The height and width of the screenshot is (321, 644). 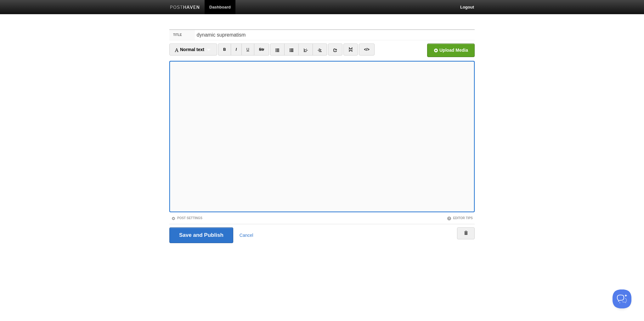 I want to click on a: U, so click(x=248, y=49).